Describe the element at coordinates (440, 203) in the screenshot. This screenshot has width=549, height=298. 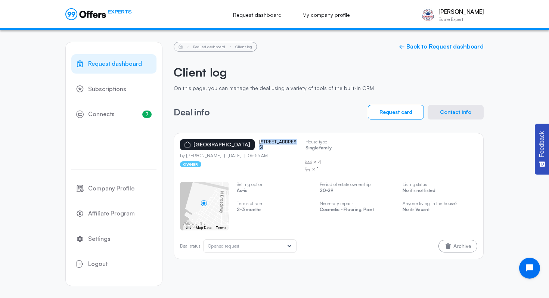
I see `p: Anyone living in the house?` at that location.